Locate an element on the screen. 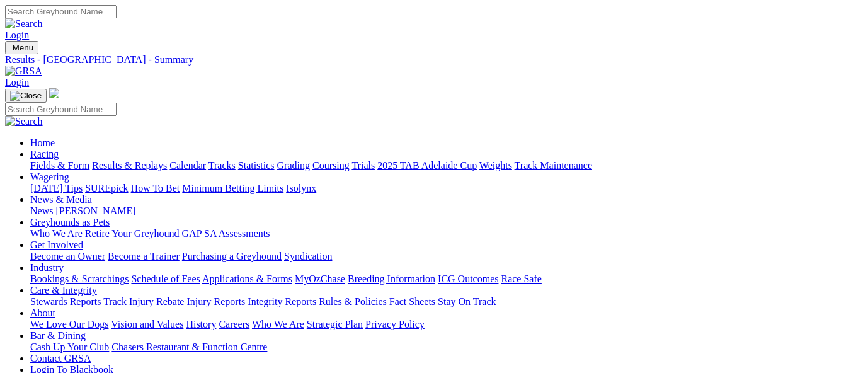 Image resolution: width=851 pixels, height=373 pixels. a: Isolynx is located at coordinates (301, 188).